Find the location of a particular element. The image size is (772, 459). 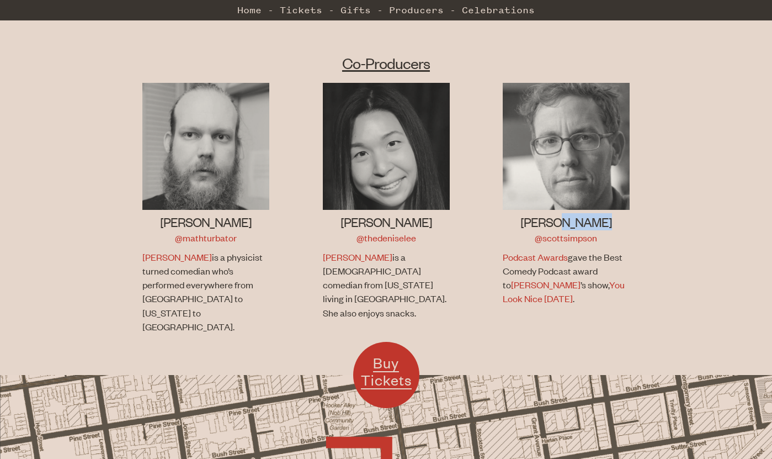

a: Buy Tickets is located at coordinates (386, 375).